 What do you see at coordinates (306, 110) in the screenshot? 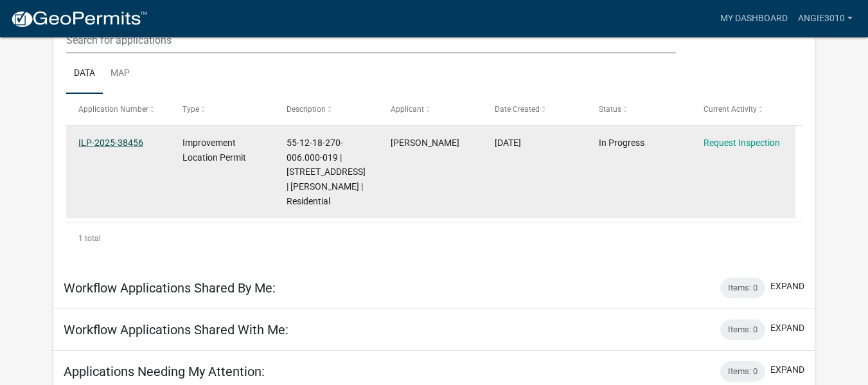
I see `span: Description` at bounding box center [306, 110].